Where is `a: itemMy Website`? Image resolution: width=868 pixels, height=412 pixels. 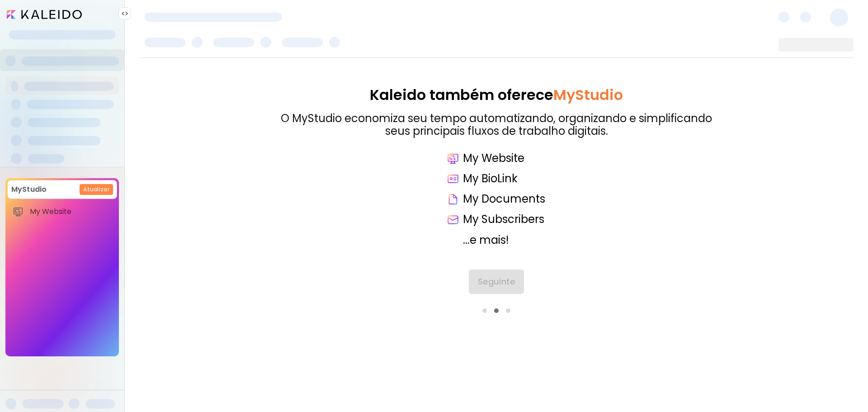 a: itemMy Website is located at coordinates (62, 211).